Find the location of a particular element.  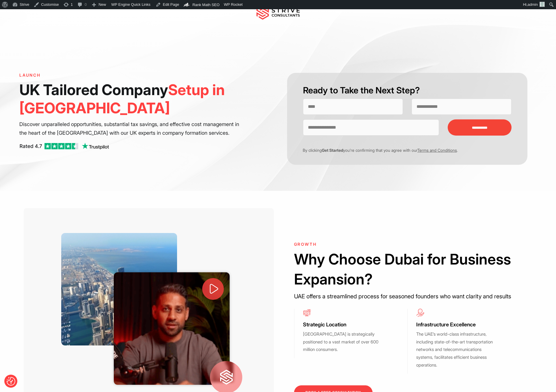

h6: LAUNCH is located at coordinates (131, 75).